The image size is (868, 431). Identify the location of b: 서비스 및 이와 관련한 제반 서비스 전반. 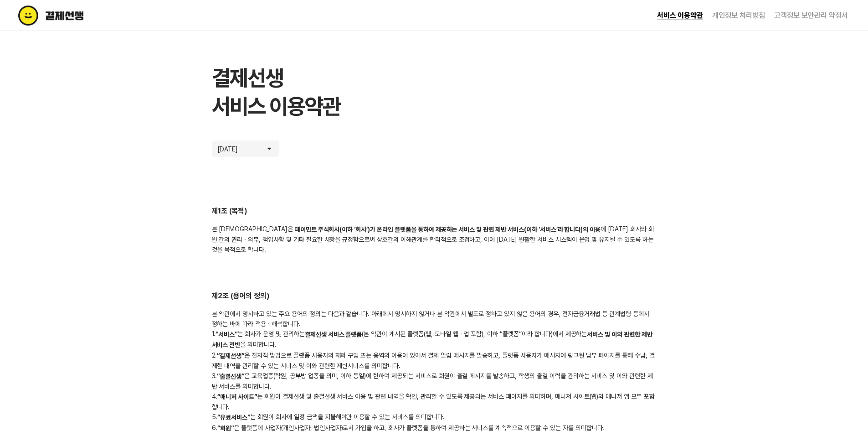
(432, 340).